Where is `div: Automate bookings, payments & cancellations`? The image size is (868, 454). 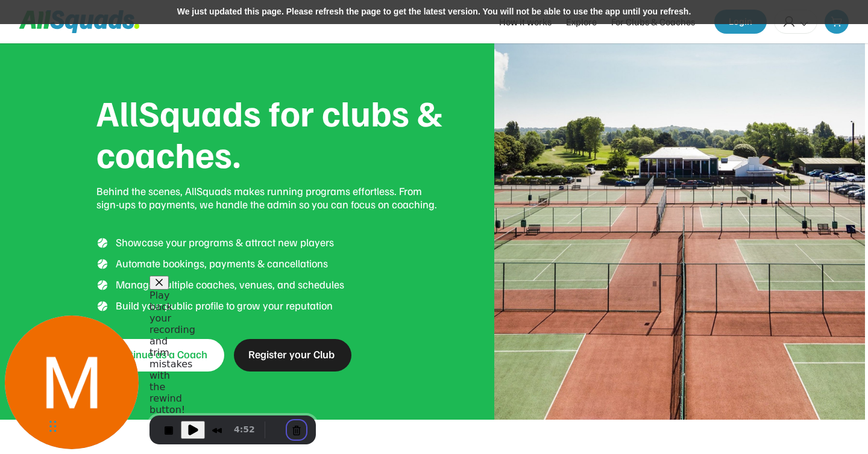
div: Automate bookings, payments & cancellations is located at coordinates (281, 263).